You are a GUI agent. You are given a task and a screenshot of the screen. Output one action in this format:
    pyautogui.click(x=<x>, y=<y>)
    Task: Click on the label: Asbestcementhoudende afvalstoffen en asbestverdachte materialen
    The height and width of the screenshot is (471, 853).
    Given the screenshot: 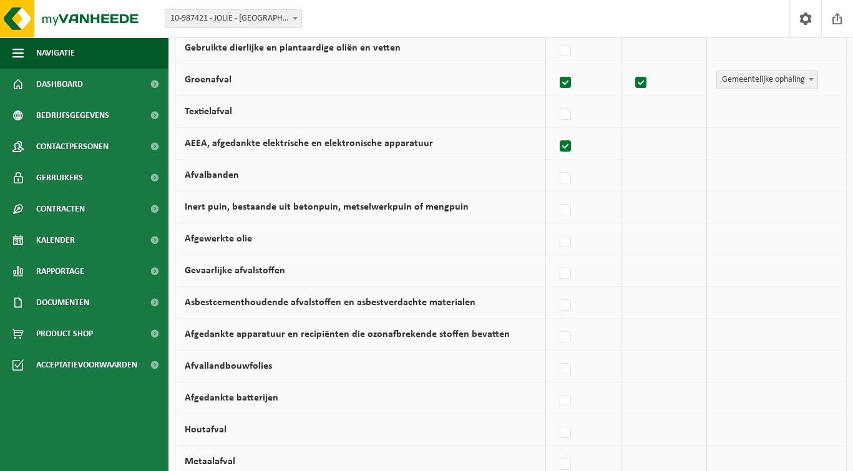 What is the action you would take?
    pyautogui.click(x=330, y=302)
    